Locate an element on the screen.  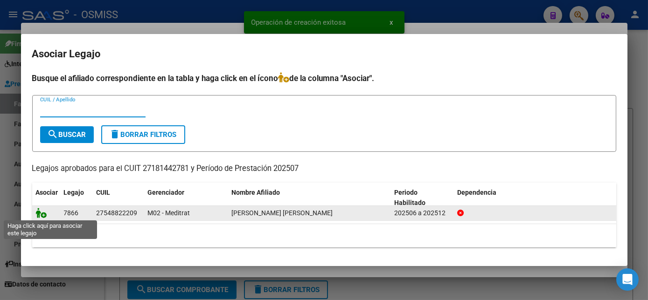
span: M02 - Meditrat is located at coordinates (169, 213).